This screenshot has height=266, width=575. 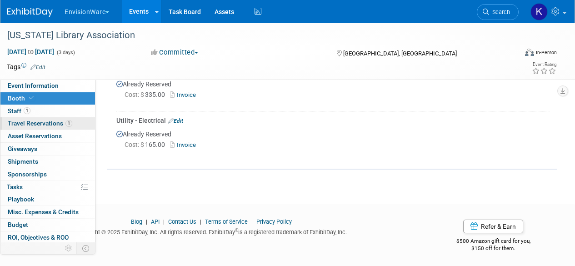 What do you see at coordinates (136, 222) in the screenshot?
I see `a: Blog` at bounding box center [136, 222].